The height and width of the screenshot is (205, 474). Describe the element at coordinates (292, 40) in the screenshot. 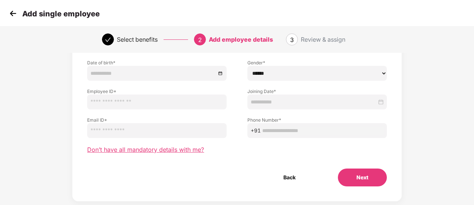

I see `span: 3` at that location.